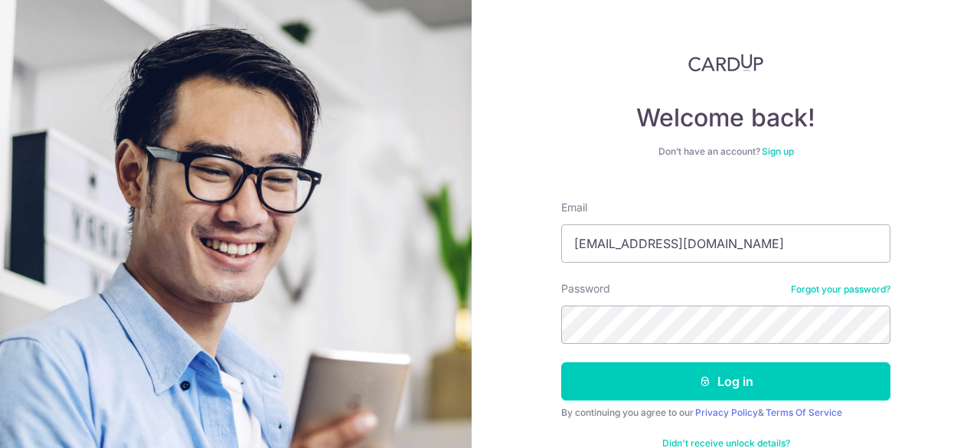 This screenshot has width=980, height=448. I want to click on label: Email, so click(574, 208).